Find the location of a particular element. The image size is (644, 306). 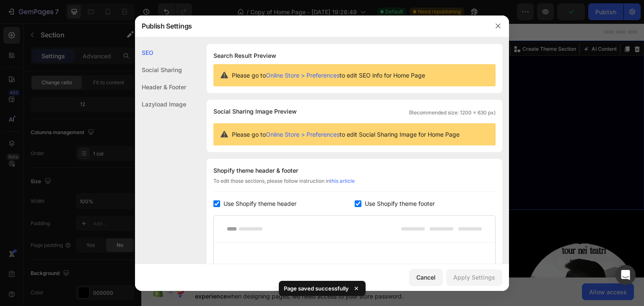

button: AI Content is located at coordinates (459, 25).